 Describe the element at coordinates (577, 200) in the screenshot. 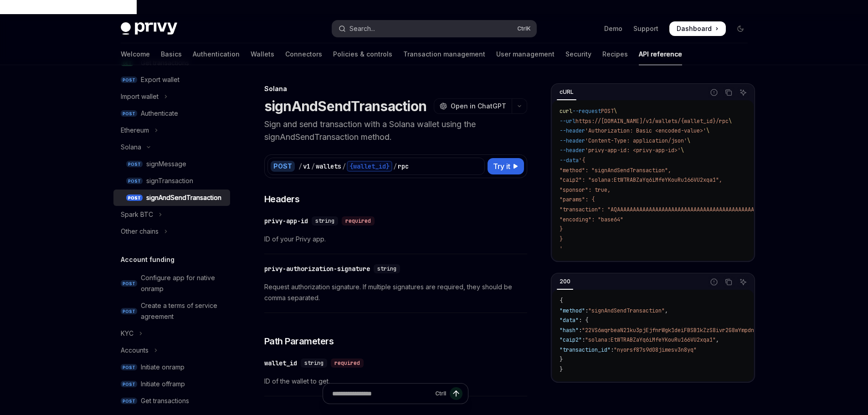

I see `span: "params": {` at that location.